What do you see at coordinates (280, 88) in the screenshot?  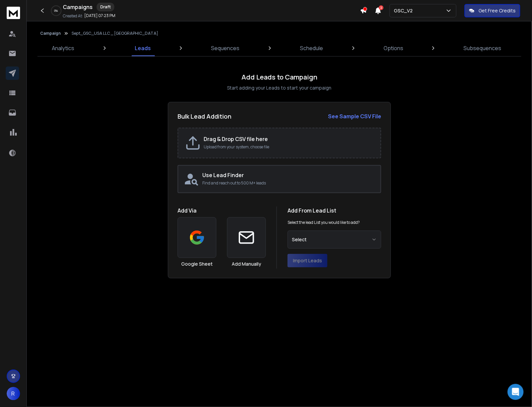 I see `p: Start adding your Leads to start your campaign` at bounding box center [280, 88].